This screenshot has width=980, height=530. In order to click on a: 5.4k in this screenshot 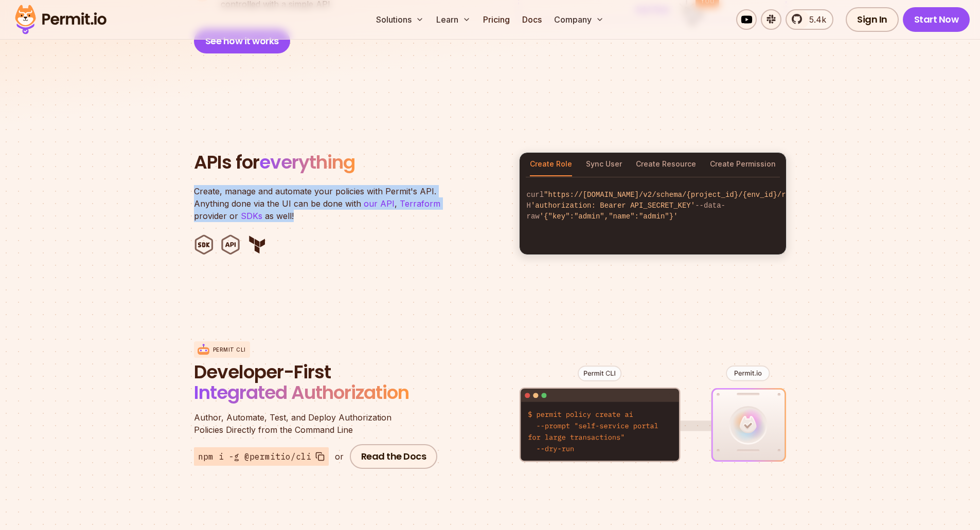, I will do `click(809, 20)`.